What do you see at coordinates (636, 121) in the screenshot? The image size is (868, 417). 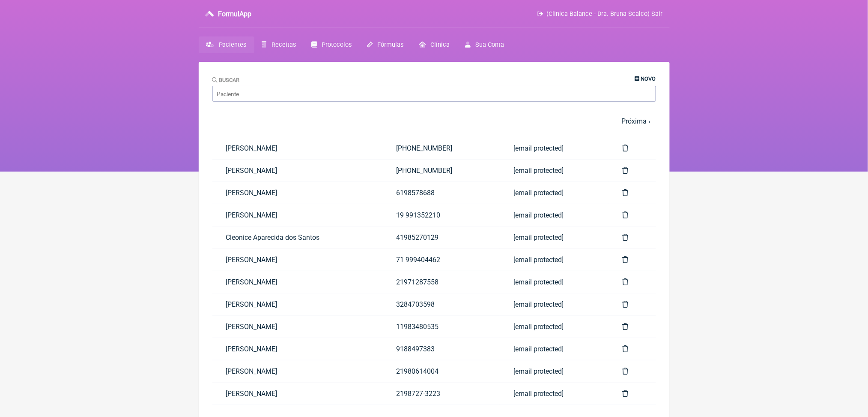 I see `a: Próxima ›` at bounding box center [636, 121].